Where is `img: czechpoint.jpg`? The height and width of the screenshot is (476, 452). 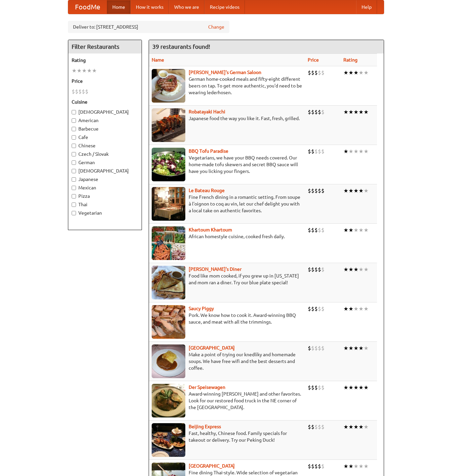 img: czechpoint.jpg is located at coordinates (168, 361).